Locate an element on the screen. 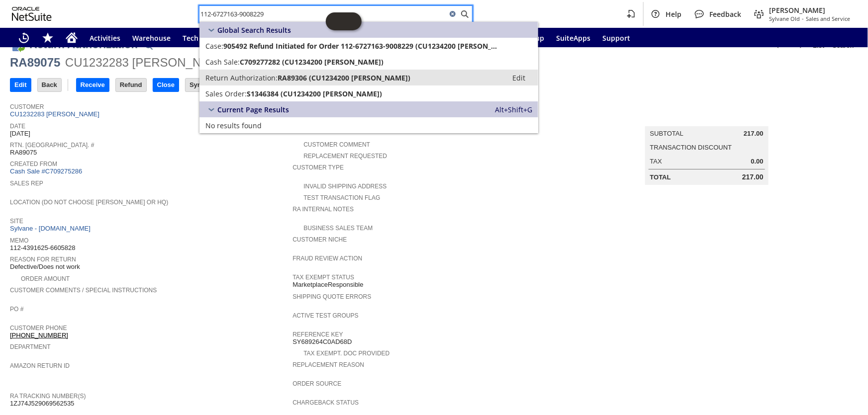 This screenshot has height=415, width=868. input: Edit is located at coordinates (20, 85).